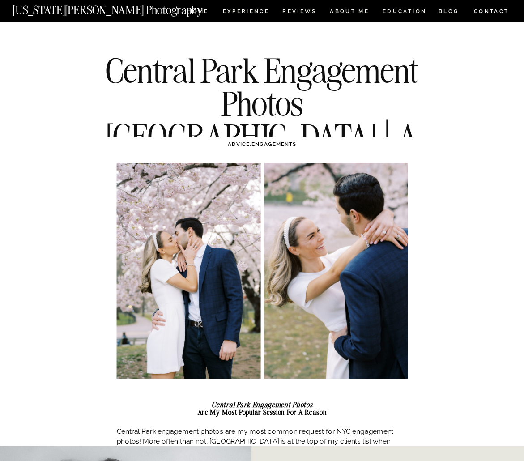  Describe the element at coordinates (246, 13) in the screenshot. I see `nav: Experience` at that location.